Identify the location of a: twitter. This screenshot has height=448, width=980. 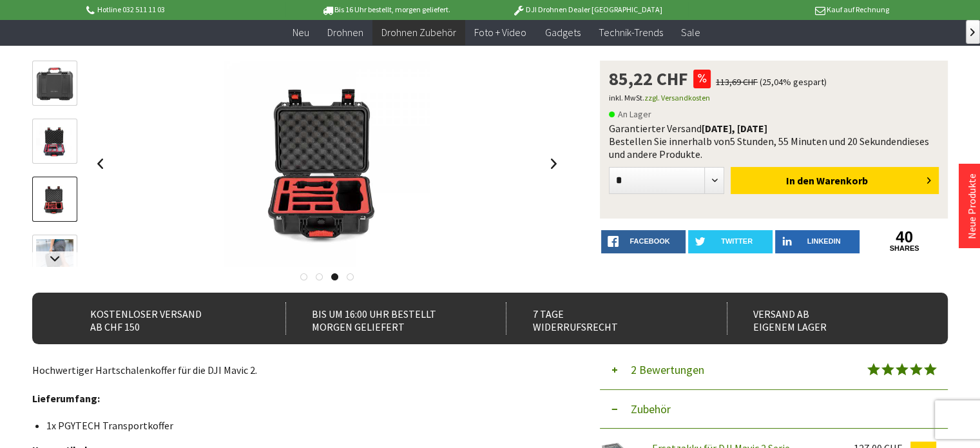
(730, 242).